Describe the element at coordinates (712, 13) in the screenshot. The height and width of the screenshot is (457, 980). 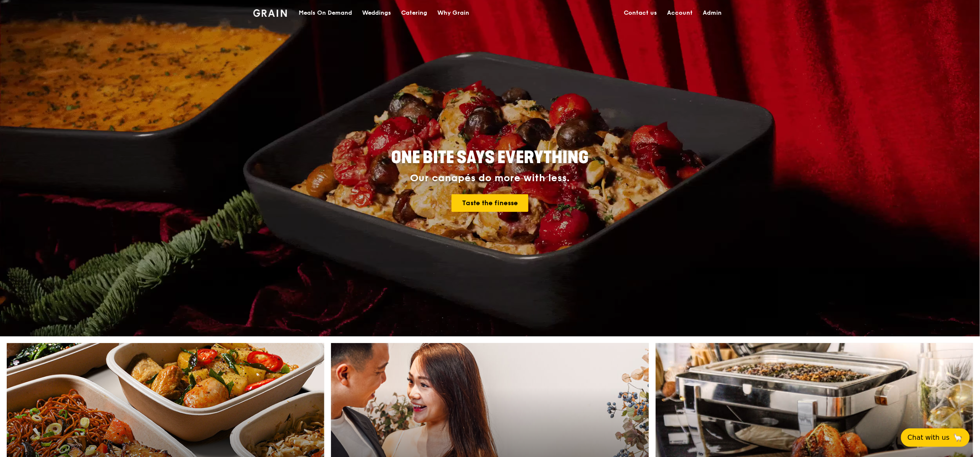
I see `a: Admin` at that location.